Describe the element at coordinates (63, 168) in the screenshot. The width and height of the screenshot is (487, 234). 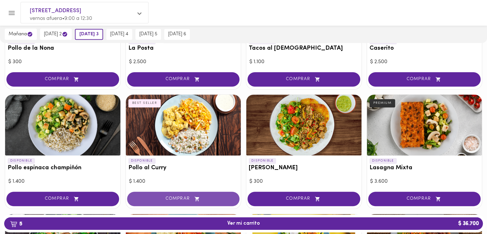
I see `h3: Pollo espinaca champiñón` at that location.